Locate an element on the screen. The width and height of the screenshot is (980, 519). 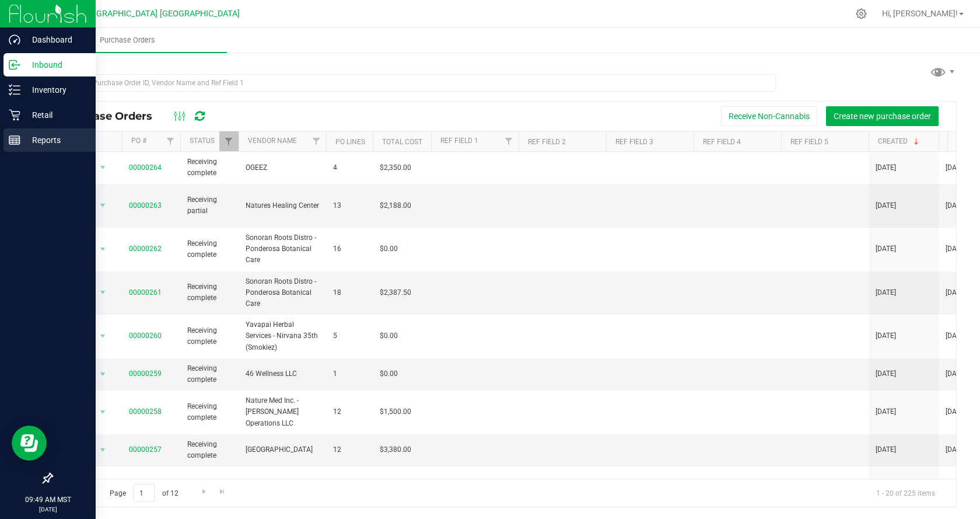
a: 00000261 is located at coordinates (145, 292).